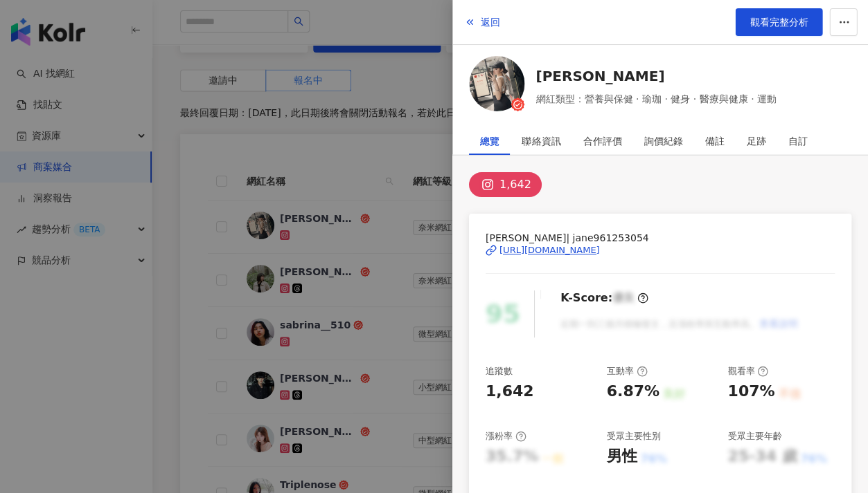  I want to click on span: 返回, so click(490, 22).